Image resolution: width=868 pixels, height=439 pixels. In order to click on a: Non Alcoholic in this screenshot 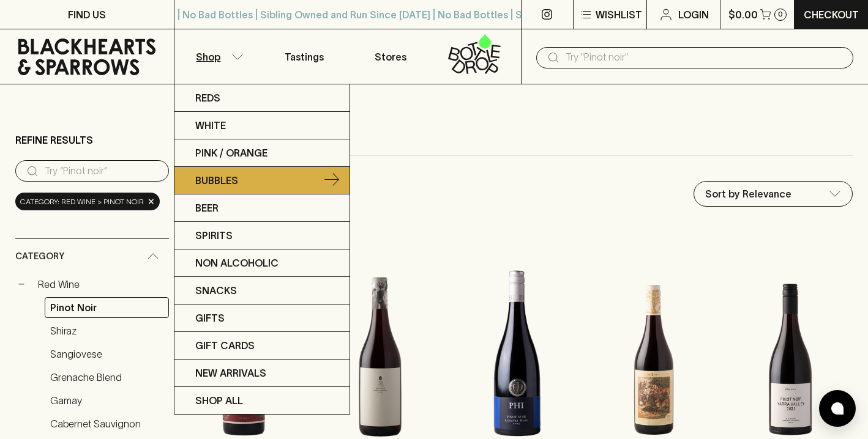, I will do `click(262, 263)`.